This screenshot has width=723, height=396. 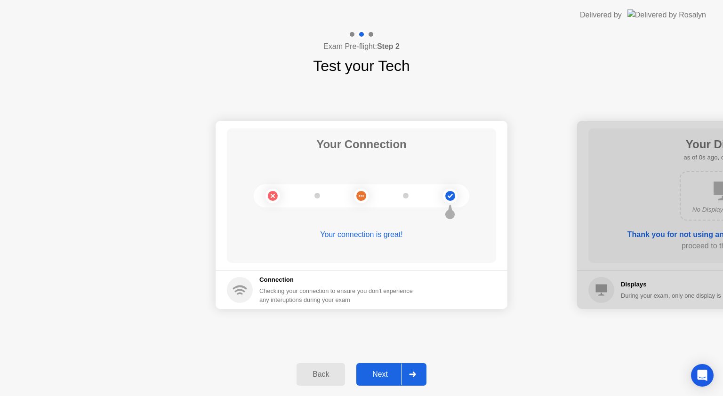 What do you see at coordinates (702, 375) in the screenshot?
I see `div: Open Intercom Messenger` at bounding box center [702, 375].